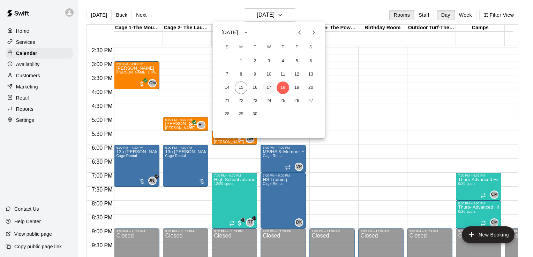 The image size is (533, 257). Describe the element at coordinates (311, 61) in the screenshot. I see `button: 6` at that location.